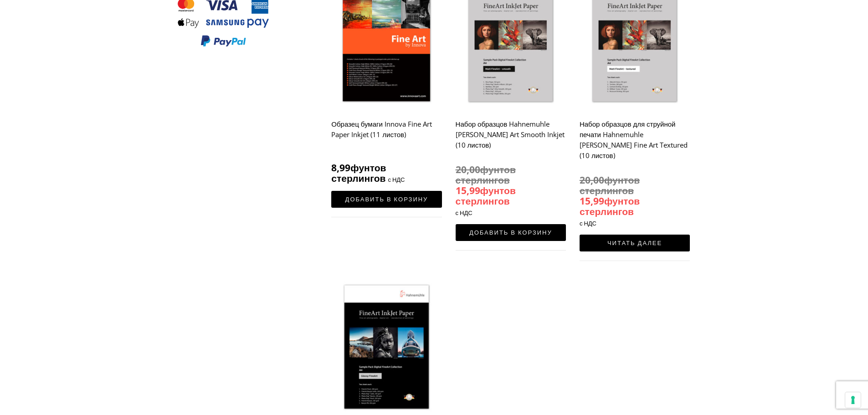 Image resolution: width=868 pixels, height=415 pixels. I want to click on a: Добавить в корзину: «Набор образцов Hahnemuhle Matt Fine Art Smooth Inkjet (10 листов)», so click(511, 232).